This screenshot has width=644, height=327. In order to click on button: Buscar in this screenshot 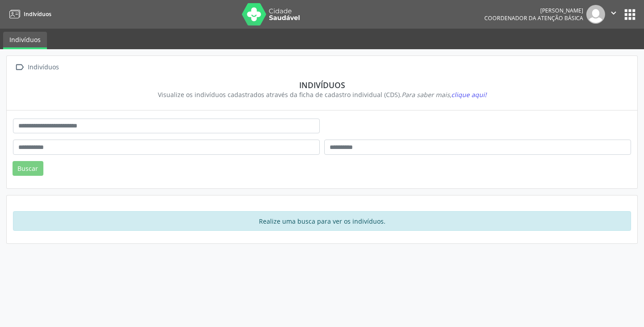, I will do `click(28, 169)`.